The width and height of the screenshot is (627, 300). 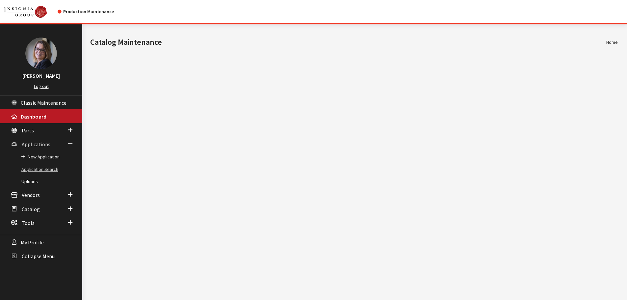 What do you see at coordinates (25, 12) in the screenshot?
I see `img: Catalog Maintenance` at bounding box center [25, 12].